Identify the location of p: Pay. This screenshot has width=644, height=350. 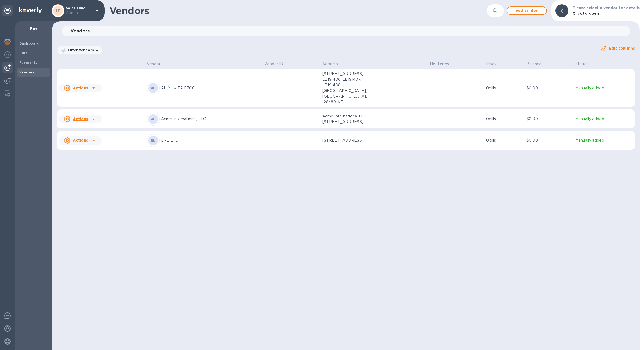
(34, 29).